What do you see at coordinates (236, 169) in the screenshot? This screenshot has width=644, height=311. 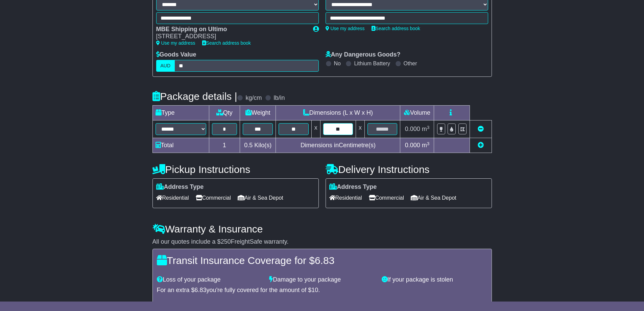 I see `h4: Pickup Instructions` at bounding box center [236, 169].